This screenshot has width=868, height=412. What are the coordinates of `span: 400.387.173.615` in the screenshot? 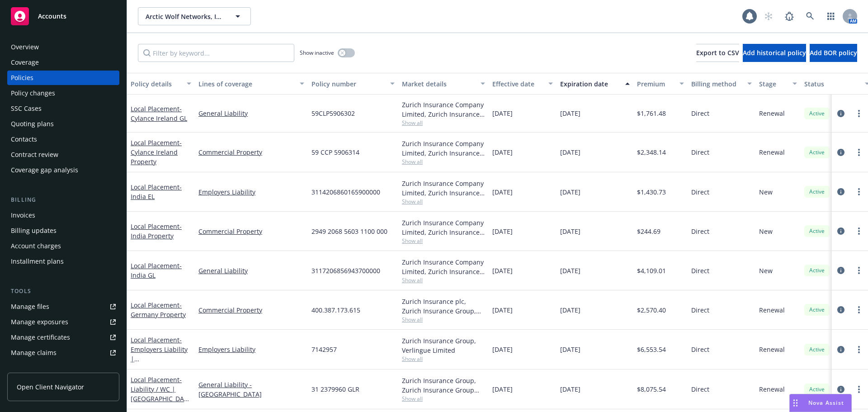 It's located at (336, 310).